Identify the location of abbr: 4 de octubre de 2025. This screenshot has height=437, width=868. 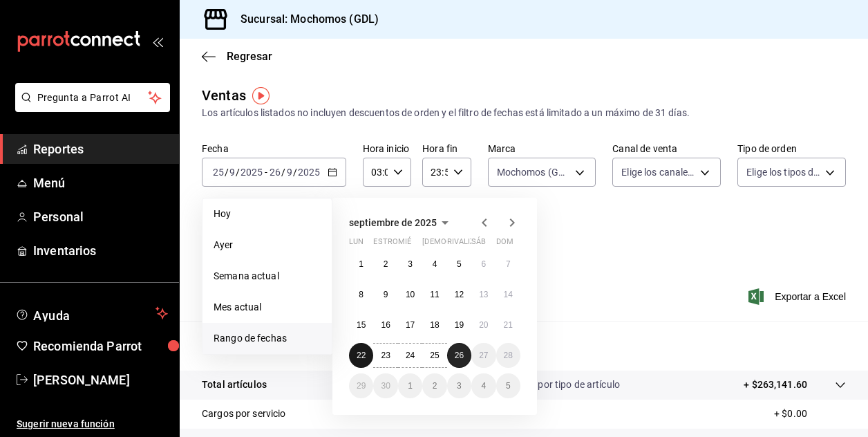
(483, 386).